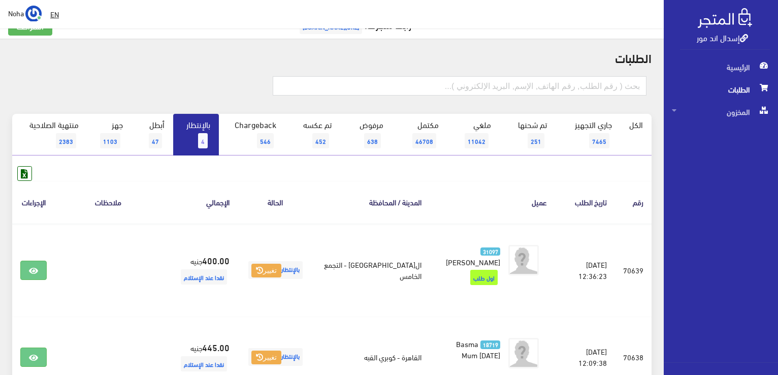  What do you see at coordinates (275, 202) in the screenshot?
I see `th: الحالة` at bounding box center [275, 202].